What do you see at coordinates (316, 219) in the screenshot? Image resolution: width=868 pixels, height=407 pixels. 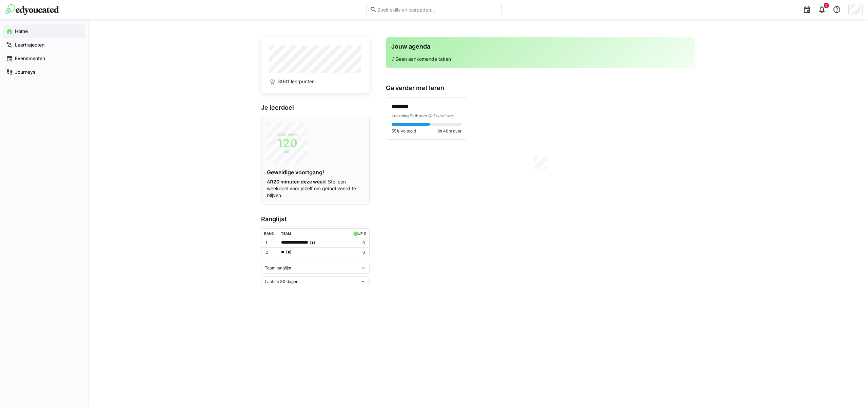 I see `h3: Ranglijst` at bounding box center [316, 219].